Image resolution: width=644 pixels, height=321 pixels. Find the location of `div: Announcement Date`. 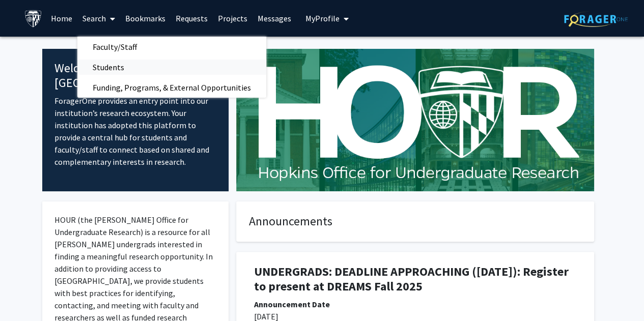

div: Announcement Date is located at coordinates (415, 304).